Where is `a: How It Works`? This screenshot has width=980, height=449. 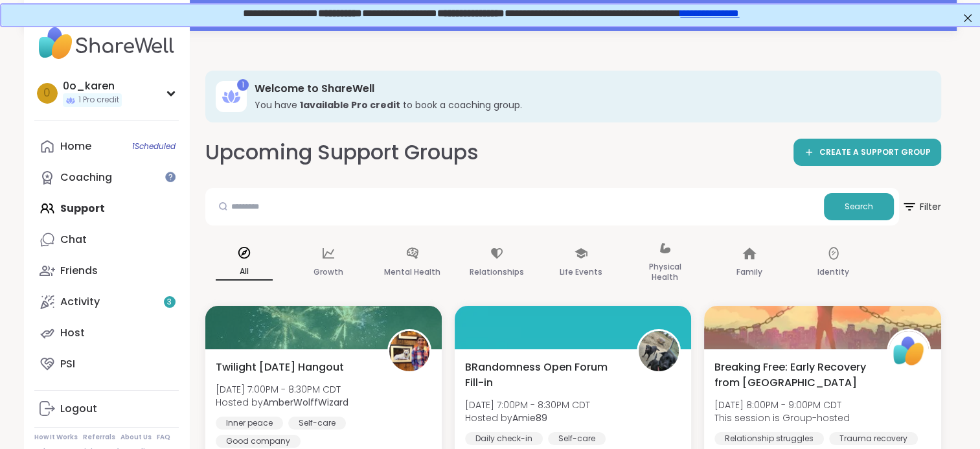
a: How It Works is located at coordinates (56, 438).